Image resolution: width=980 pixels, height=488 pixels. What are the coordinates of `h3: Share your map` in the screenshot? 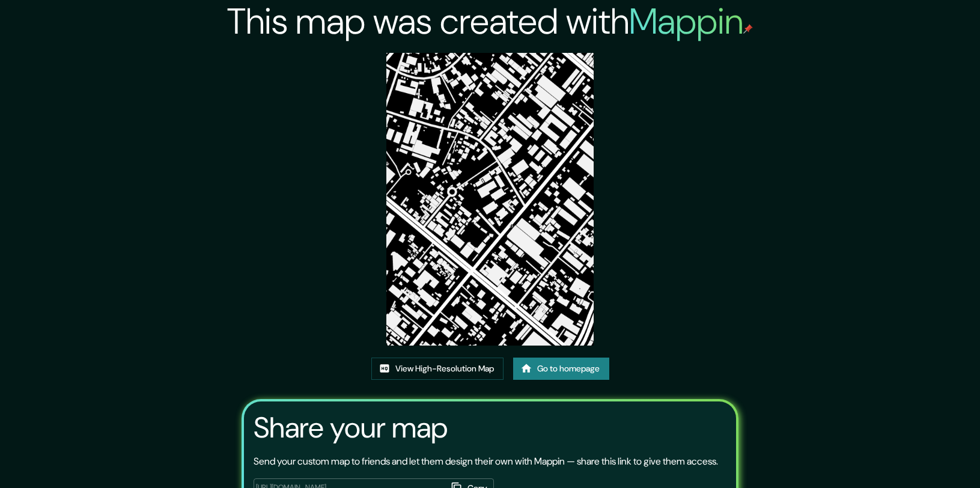 It's located at (350, 428).